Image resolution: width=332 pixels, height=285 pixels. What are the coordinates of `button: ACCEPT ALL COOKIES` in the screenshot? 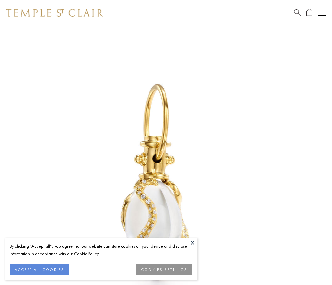 It's located at (39, 270).